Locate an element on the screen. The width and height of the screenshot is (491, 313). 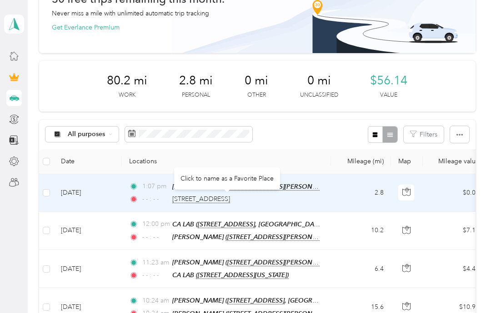
td: $7.14 is located at coordinates (454, 231).